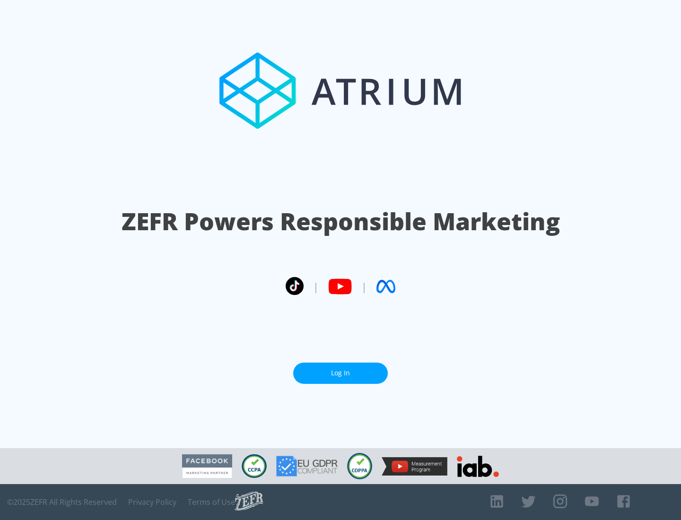 The width and height of the screenshot is (681, 520). Describe the element at coordinates (340, 373) in the screenshot. I see `a: Log In` at that location.